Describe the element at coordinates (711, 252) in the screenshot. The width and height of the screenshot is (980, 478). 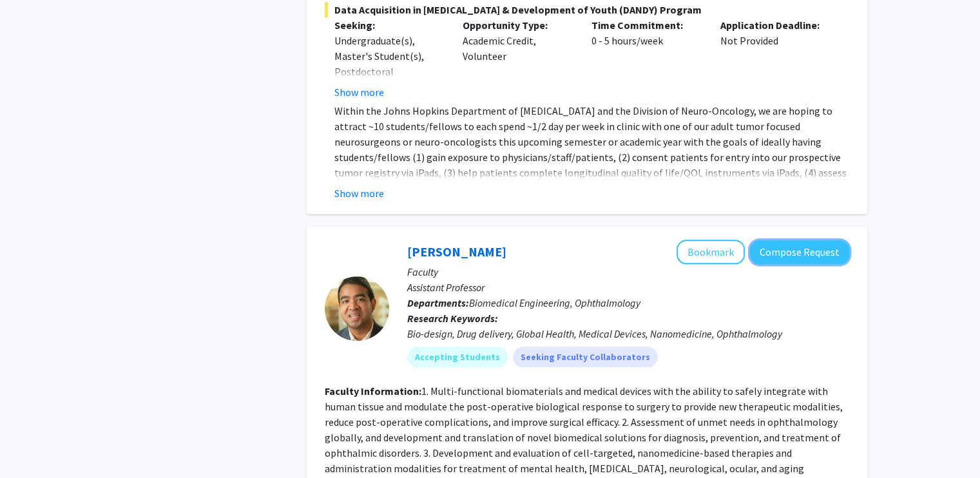
I see `button: Add Kunal Parikh to Bookmarks` at that location.